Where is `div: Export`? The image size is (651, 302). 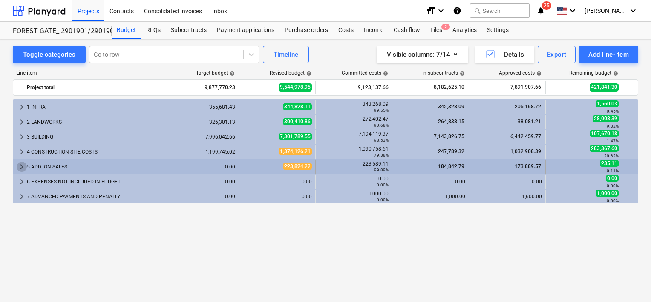
div: Export is located at coordinates (557, 55).